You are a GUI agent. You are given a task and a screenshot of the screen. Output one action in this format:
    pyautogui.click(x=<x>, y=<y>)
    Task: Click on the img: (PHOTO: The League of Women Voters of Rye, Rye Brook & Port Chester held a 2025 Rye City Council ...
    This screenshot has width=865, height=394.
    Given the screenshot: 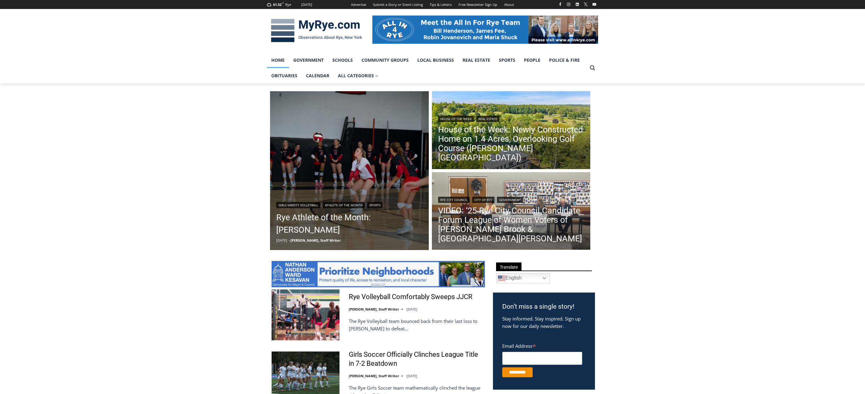 What is the action you would take?
    pyautogui.click(x=511, y=212)
    